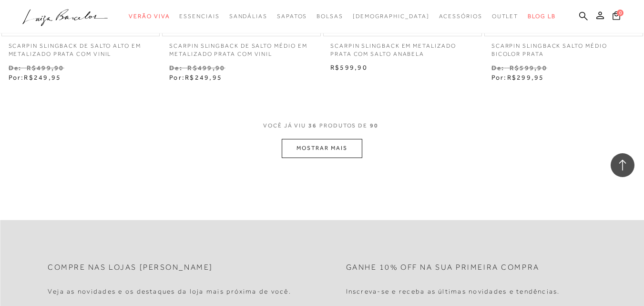 The height and width of the screenshot is (306, 644). I want to click on span: Sandálias, so click(248, 16).